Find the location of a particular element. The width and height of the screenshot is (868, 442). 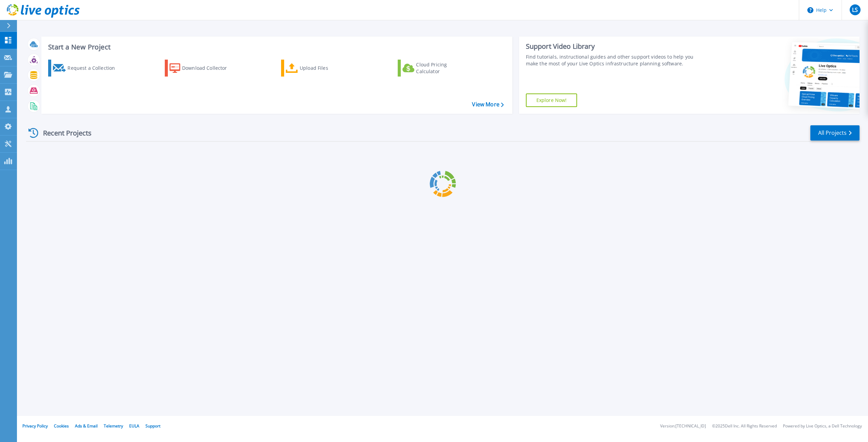

h3: Start a New Project is located at coordinates (276, 47).